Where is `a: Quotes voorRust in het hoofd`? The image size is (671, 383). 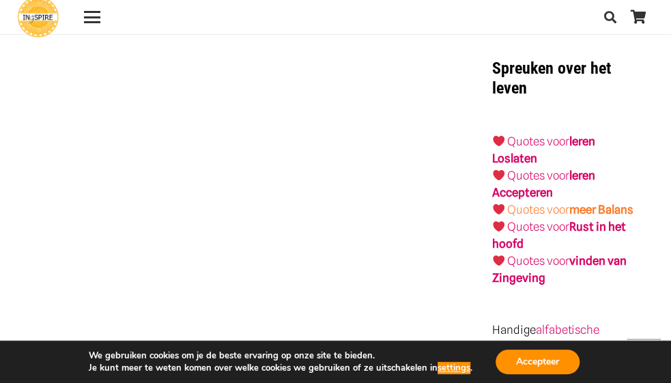 a: Quotes voorRust in het hoofd is located at coordinates (559, 235).